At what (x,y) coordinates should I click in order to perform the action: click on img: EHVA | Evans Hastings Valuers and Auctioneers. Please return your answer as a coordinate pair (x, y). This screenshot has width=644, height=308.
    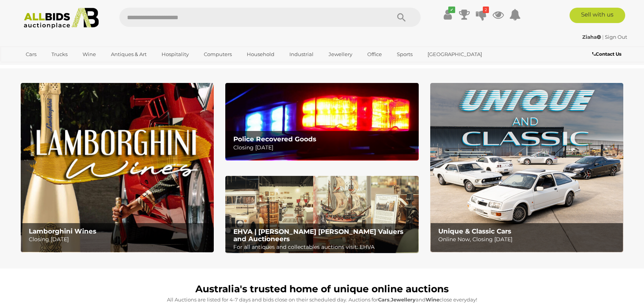
    Looking at the image, I should click on (322, 215).